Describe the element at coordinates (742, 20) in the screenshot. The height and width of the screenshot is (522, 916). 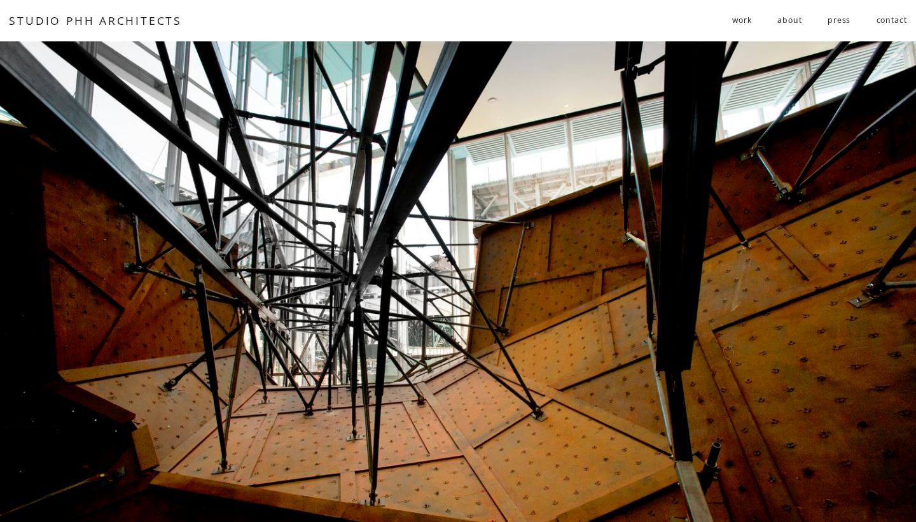
I see `a: folder dropdown` at that location.